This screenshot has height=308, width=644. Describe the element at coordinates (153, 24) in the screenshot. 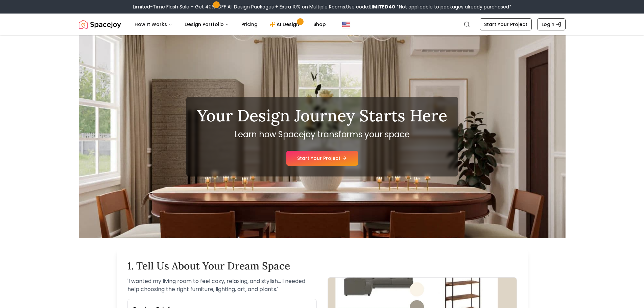

I see `button: How It Works` at that location.